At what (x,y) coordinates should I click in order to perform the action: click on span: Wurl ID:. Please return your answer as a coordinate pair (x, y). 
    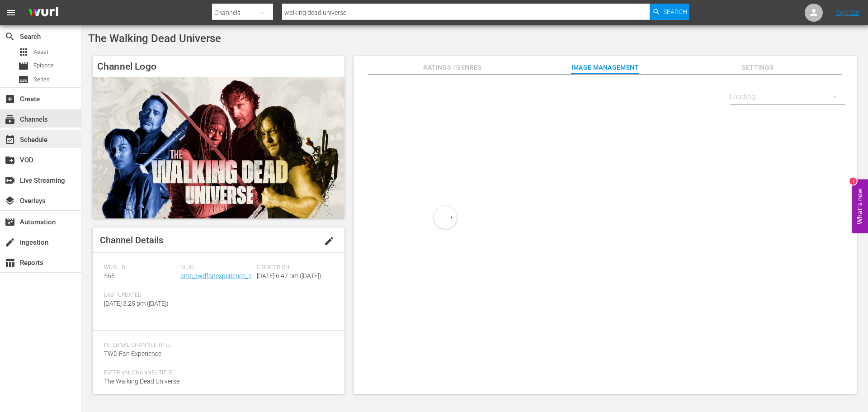
    Looking at the image, I should click on (140, 267).